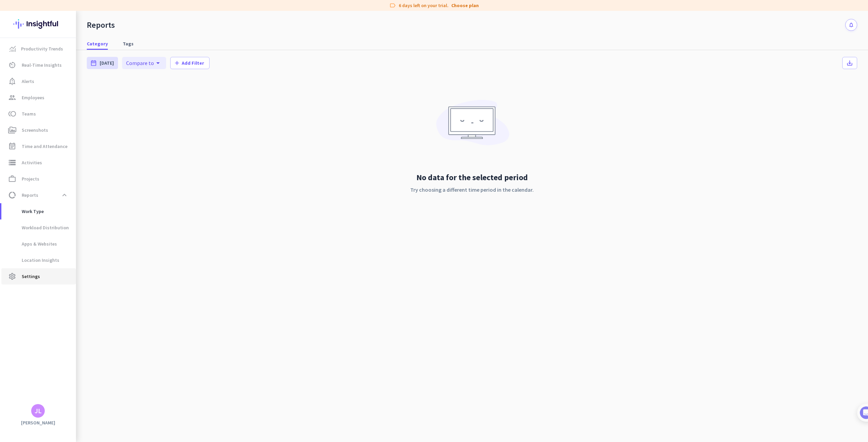 This screenshot has height=442, width=868. What do you see at coordinates (12, 179) in the screenshot?
I see `i: work_outline` at bounding box center [12, 179].